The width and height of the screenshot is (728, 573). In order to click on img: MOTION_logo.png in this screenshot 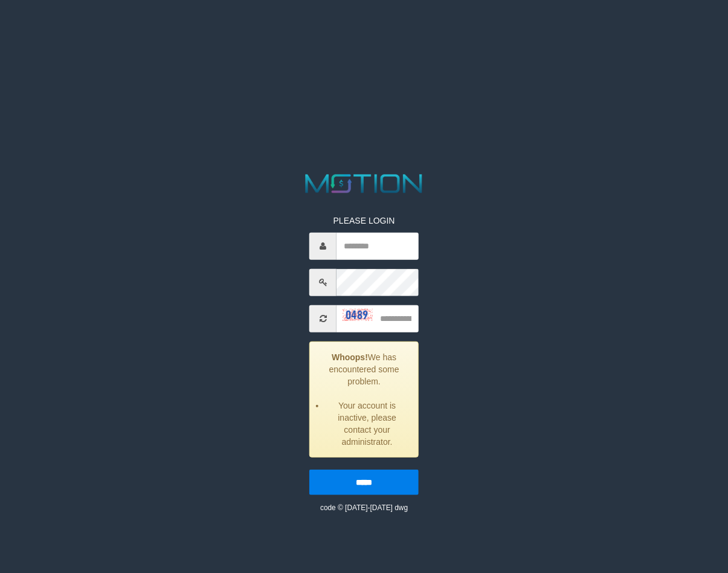, I will do `click(363, 183)`.